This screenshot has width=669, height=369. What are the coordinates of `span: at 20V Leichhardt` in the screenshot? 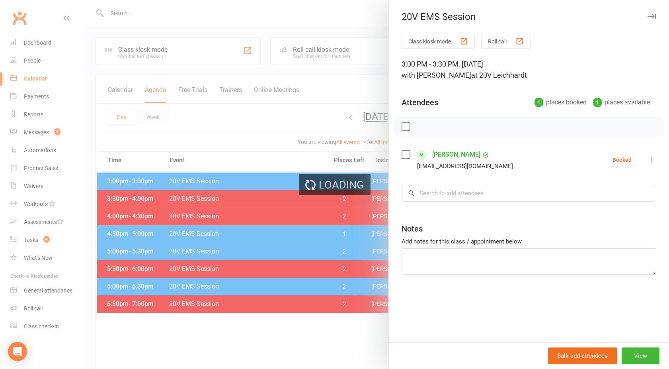 It's located at (499, 75).